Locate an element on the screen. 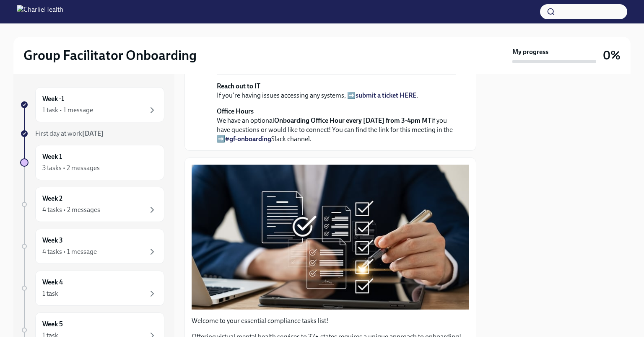 The width and height of the screenshot is (644, 346). div: 3 tasks • 2 messages is located at coordinates (71, 168).